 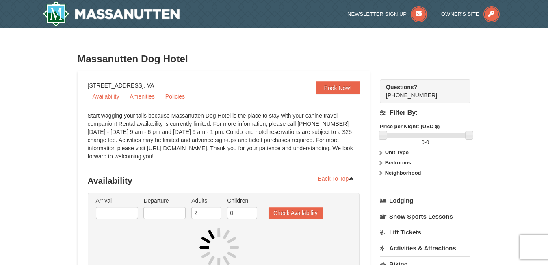 What do you see at coordinates (175, 96) in the screenshot?
I see `a: Policies` at bounding box center [175, 96].